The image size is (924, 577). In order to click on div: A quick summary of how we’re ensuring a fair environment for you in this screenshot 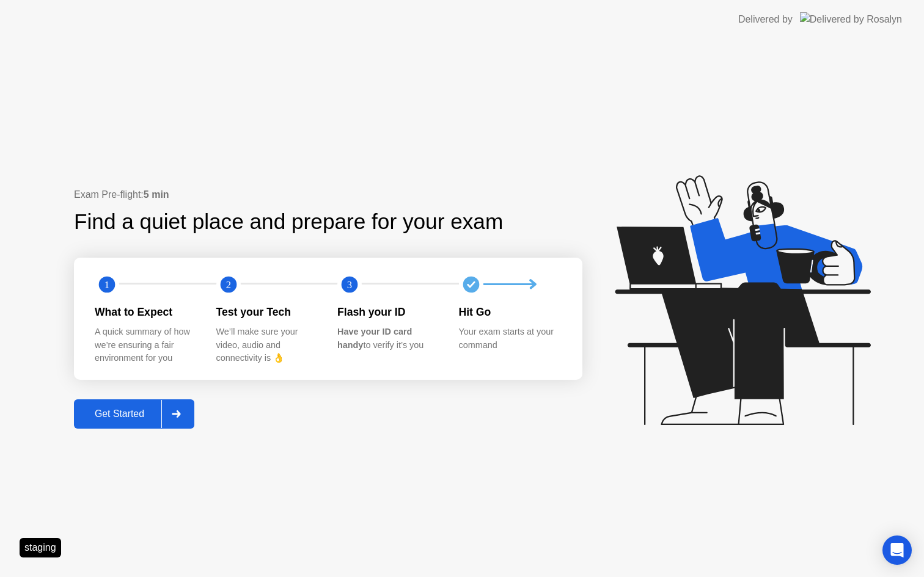, I will do `click(145, 345)`.